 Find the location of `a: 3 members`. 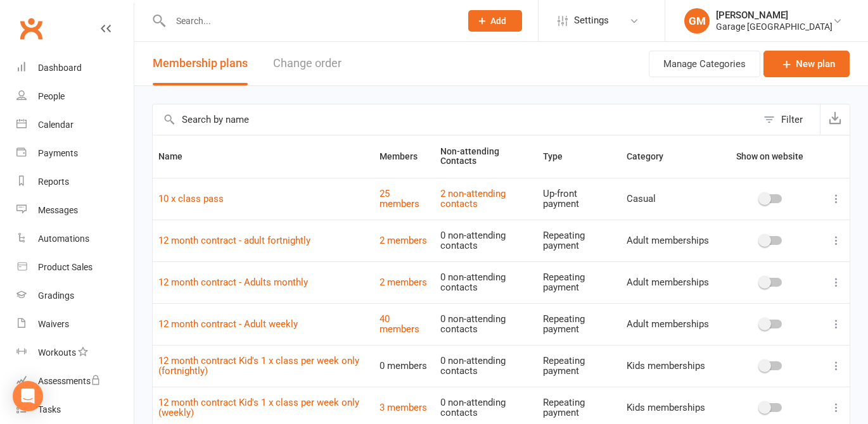

a: 3 members is located at coordinates (403, 408).